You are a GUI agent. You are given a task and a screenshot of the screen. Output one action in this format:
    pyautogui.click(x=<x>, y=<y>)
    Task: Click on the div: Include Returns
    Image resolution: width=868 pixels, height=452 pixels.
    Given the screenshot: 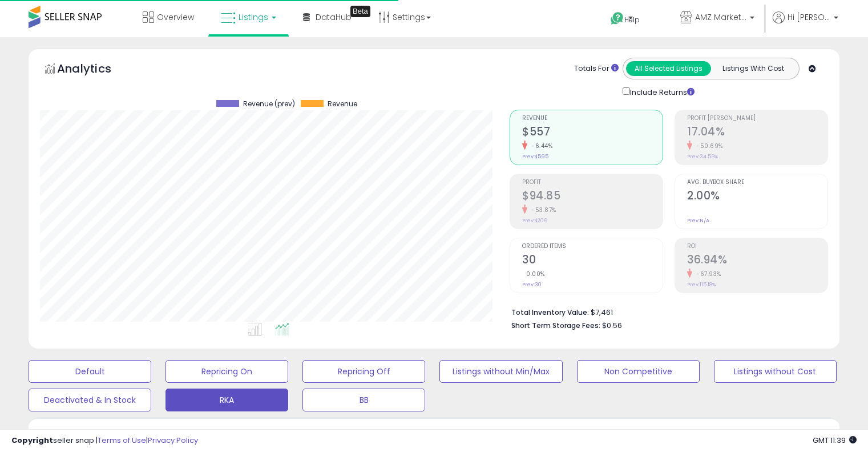 What is the action you would take?
    pyautogui.click(x=660, y=91)
    